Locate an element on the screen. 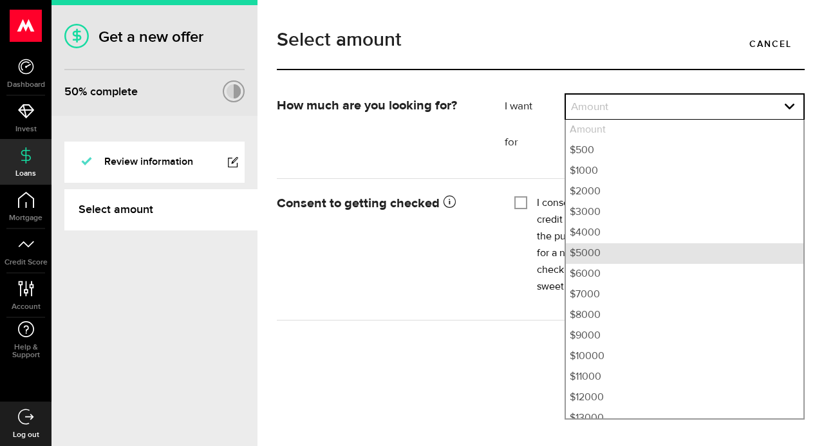 This screenshot has height=446, width=824. input: I consent to Mogo using my personal information to get a credit score or report from a credit rep... is located at coordinates (521, 202).